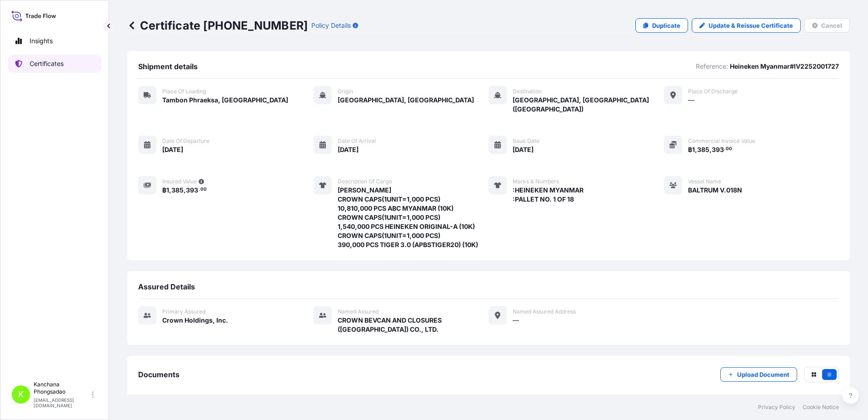 This screenshot has height=420, width=868. What do you see at coordinates (785, 66) in the screenshot?
I see `p: Heineken Myanmar#IV2252001727` at bounding box center [785, 66].